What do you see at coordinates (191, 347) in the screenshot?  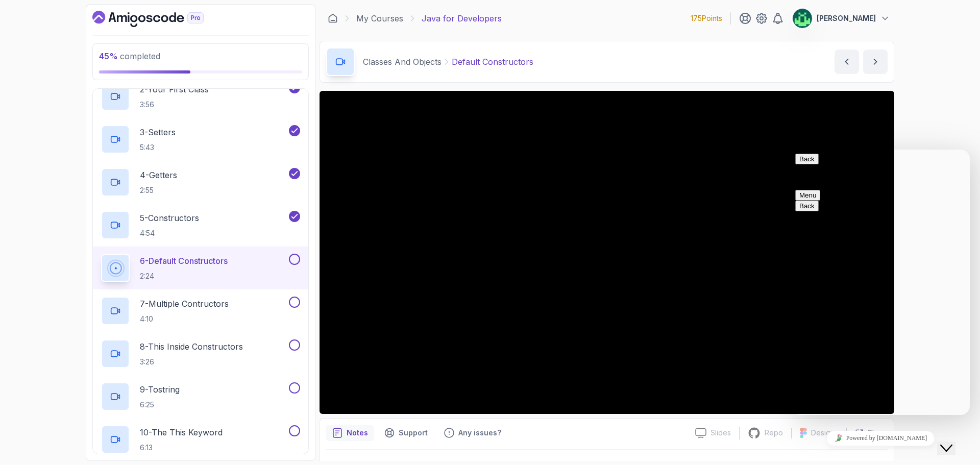 I see `p: 8 - This Inside Constructors` at bounding box center [191, 347].